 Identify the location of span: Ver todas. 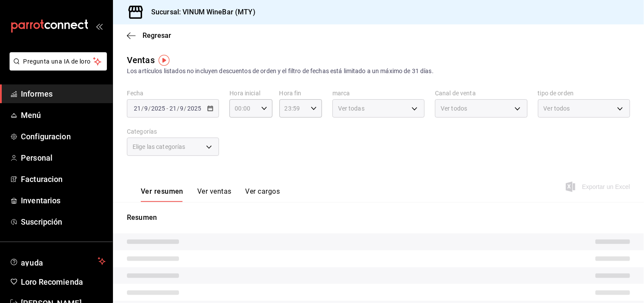
(351, 109).